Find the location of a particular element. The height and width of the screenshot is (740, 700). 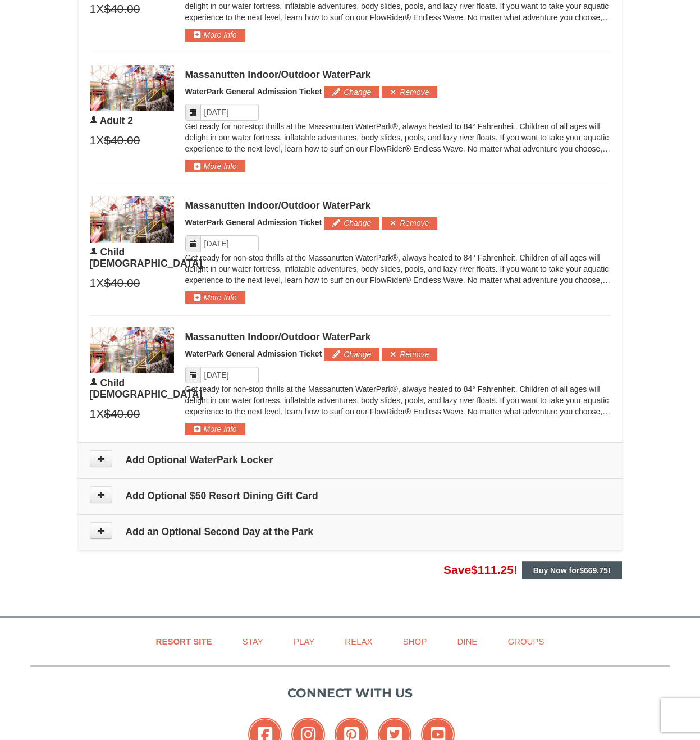

span: $111.25 is located at coordinates (493, 570).